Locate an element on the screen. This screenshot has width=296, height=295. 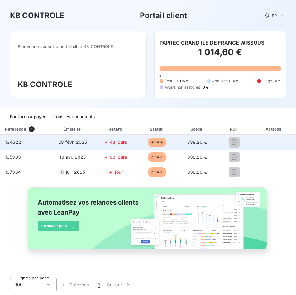
h6: PAPREC GRAND ILE DE FRANCE WISSOUS is located at coordinates (212, 43).